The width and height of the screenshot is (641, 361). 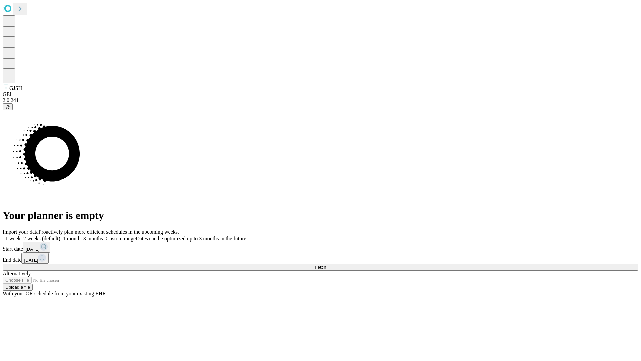 I want to click on button: Upload a file, so click(x=18, y=287).